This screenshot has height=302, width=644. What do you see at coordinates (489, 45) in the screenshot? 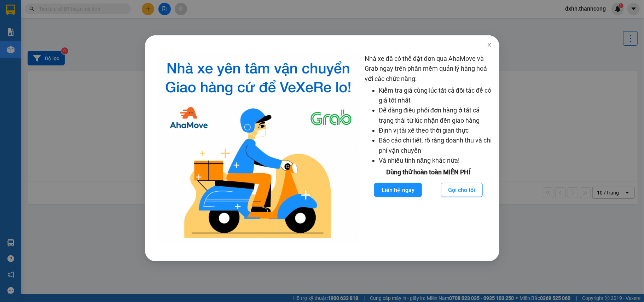
I see `span: close` at bounding box center [489, 45].